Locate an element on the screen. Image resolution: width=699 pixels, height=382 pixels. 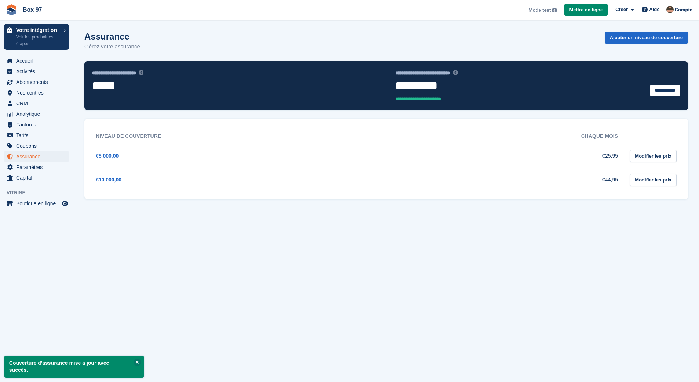
a: Votre intégration Voir les prochaines étapes is located at coordinates (36, 37).